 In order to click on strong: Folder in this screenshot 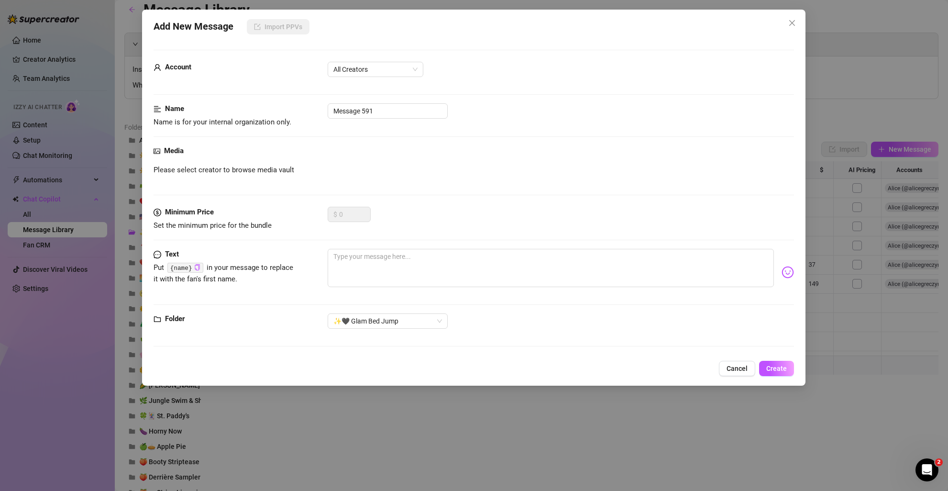, I will do `click(175, 318)`.